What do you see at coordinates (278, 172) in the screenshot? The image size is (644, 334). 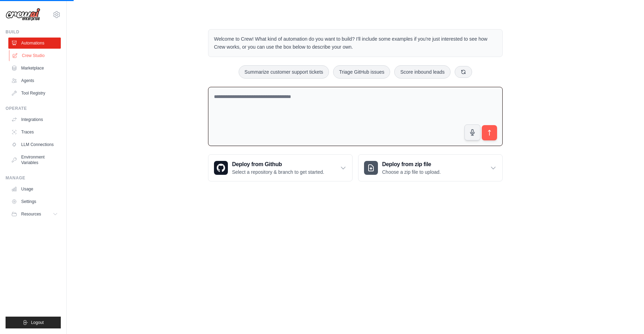 I see `p: Select a repository & branch to get started.` at bounding box center [278, 172].